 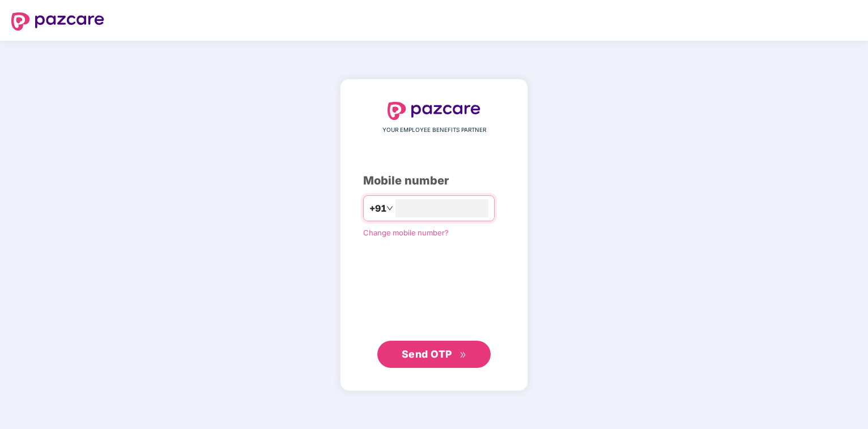 I want to click on span: down, so click(x=390, y=209).